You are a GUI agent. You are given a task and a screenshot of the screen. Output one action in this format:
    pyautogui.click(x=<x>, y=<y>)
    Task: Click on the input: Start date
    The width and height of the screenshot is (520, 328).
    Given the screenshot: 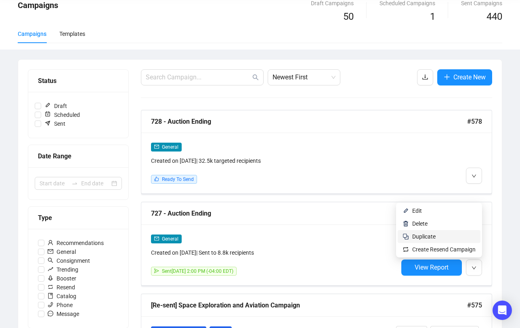 What is the action you would take?
    pyautogui.click(x=54, y=184)
    